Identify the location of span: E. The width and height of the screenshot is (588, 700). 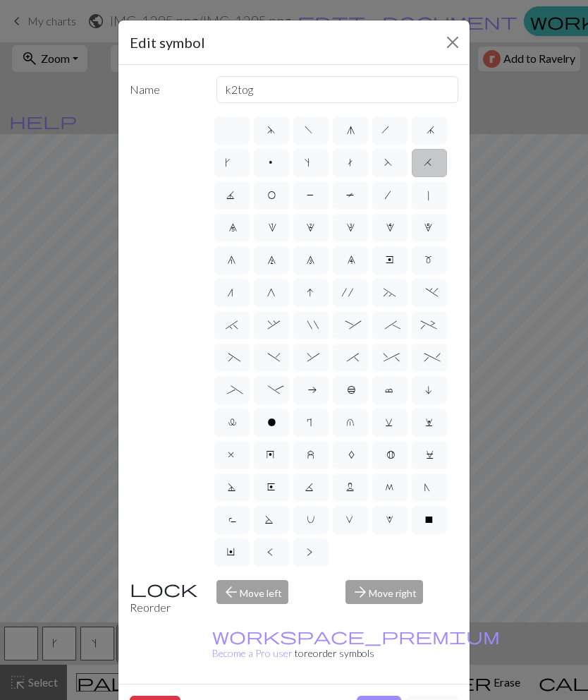
(272, 489).